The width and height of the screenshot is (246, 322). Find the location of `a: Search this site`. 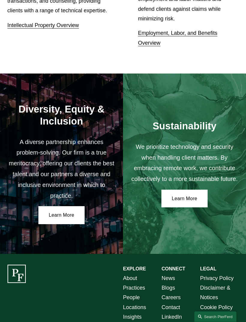

a: Search this site is located at coordinates (215, 317).